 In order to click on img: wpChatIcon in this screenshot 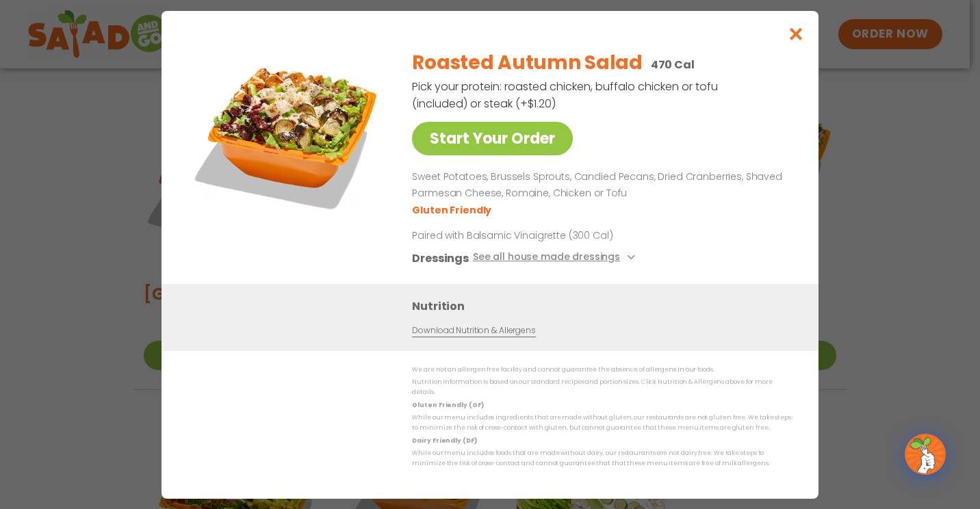, I will do `click(926, 455)`.